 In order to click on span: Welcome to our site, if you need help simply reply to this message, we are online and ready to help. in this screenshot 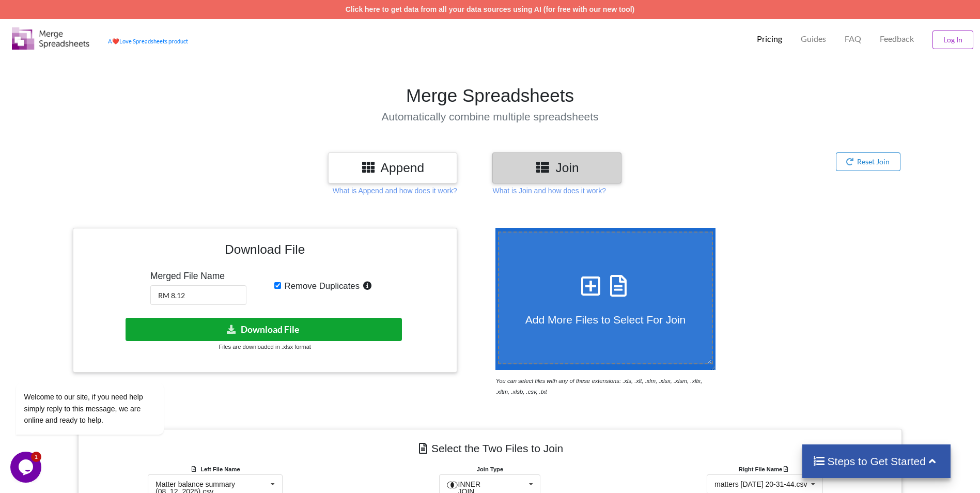, I will do `click(73, 119)`.